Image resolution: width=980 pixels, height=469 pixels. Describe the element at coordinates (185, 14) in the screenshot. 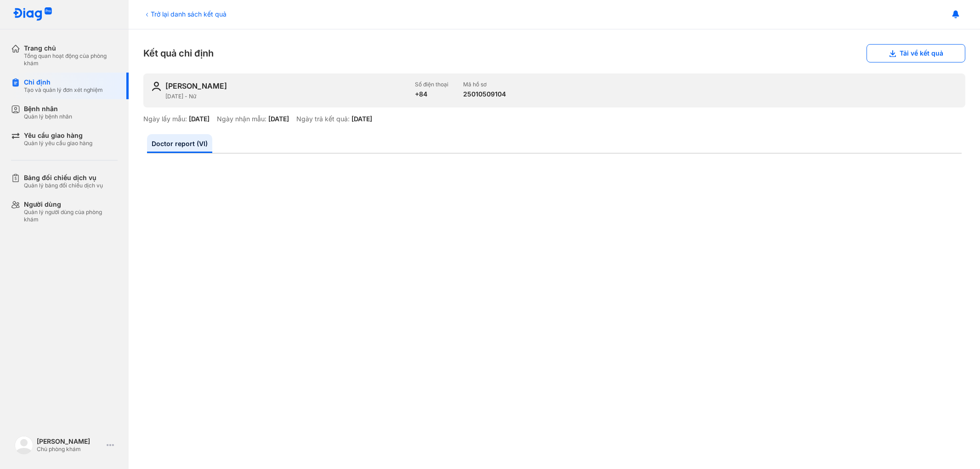

I see `div: Trở lại danh sách kết quả` at that location.